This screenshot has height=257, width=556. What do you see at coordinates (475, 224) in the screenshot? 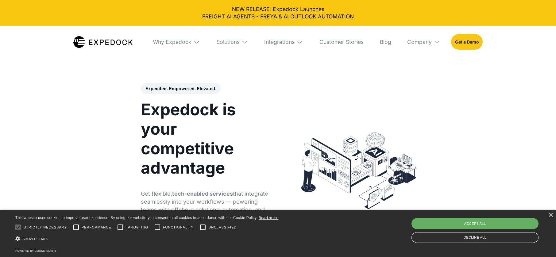
I see `div: Accept all` at bounding box center [475, 224].